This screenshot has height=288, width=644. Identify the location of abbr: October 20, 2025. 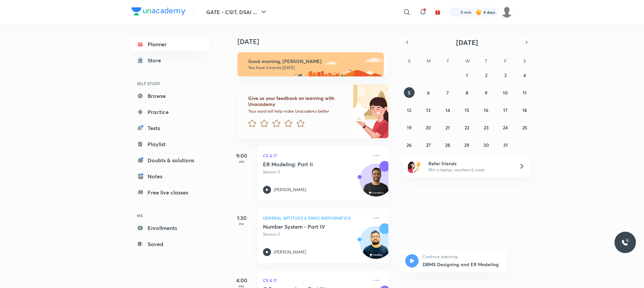
(428, 127).